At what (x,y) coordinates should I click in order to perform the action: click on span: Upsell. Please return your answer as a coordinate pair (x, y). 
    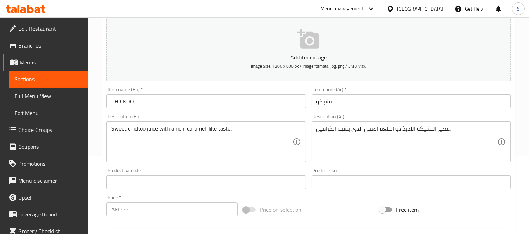
    Looking at the image, I should click on (50, 198).